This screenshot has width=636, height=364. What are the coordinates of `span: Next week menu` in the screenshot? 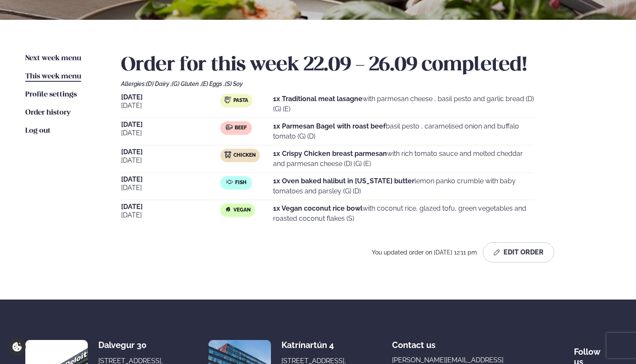 It's located at (53, 58).